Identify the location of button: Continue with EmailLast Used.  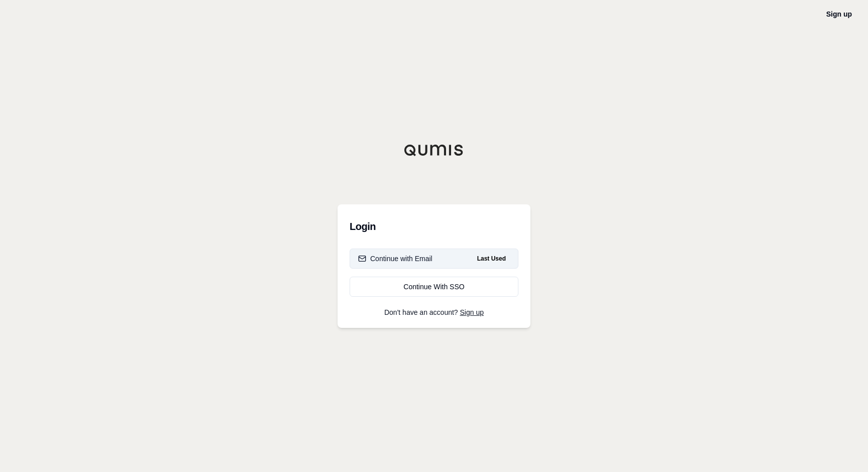
(434, 259).